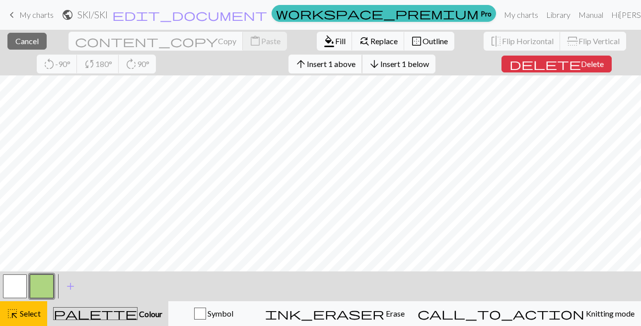 The width and height of the screenshot is (641, 326). What do you see at coordinates (150, 314) in the screenshot?
I see `span: Colour` at bounding box center [150, 314].